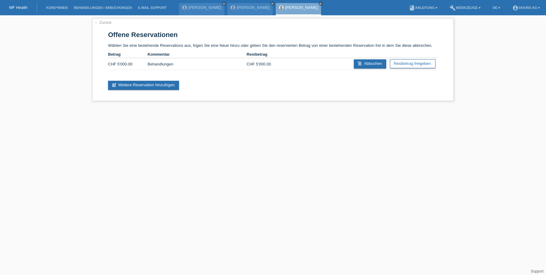 This screenshot has height=275, width=546. I want to click on th: Kommentar, so click(197, 54).